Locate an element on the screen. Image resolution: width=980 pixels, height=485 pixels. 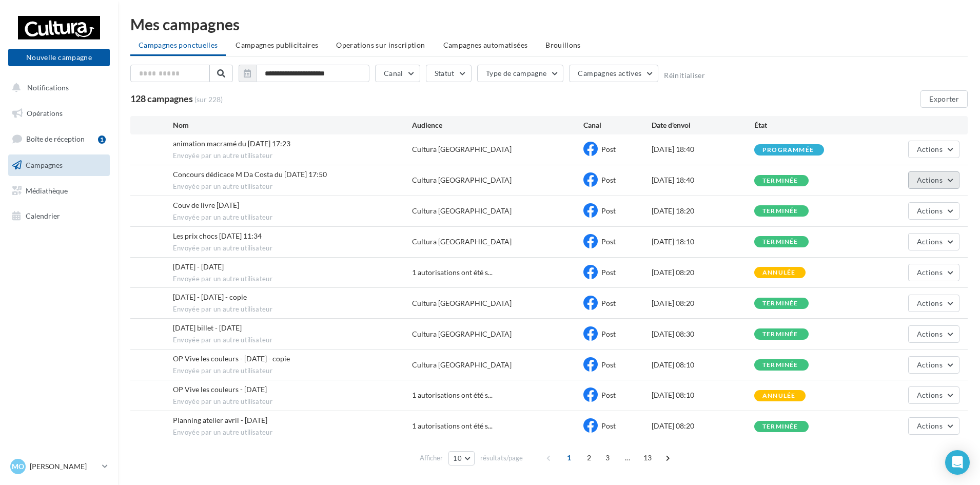
span: Notifications is located at coordinates (48, 87).